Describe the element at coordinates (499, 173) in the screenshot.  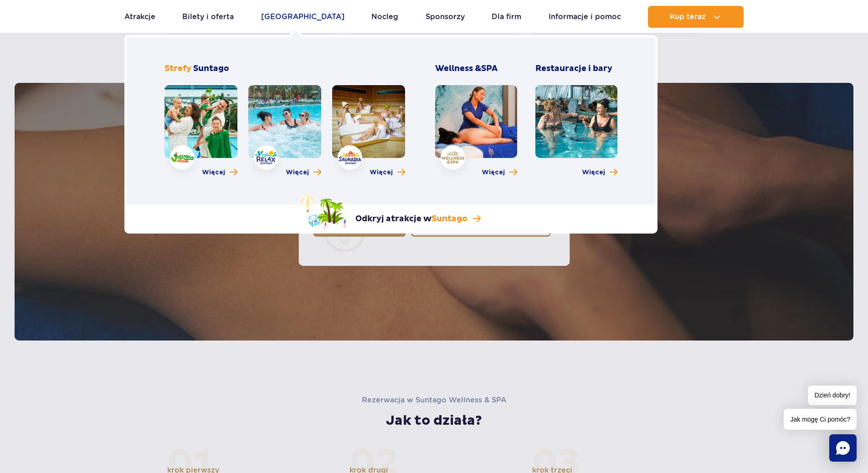
I see `a: Więcej o Wellness & SPA` at that location.